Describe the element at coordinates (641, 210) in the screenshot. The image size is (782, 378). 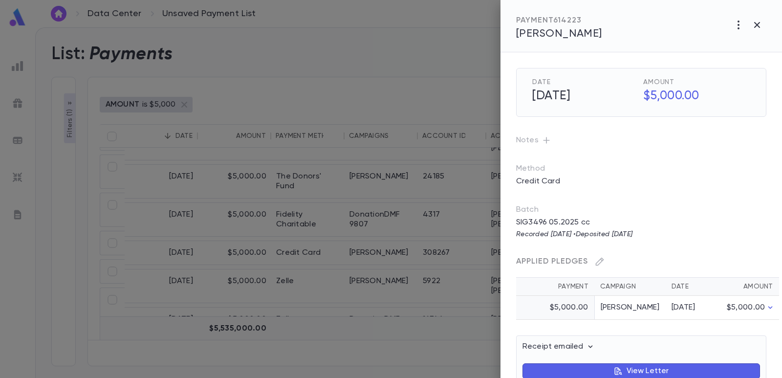
I see `p: Batch` at that location.